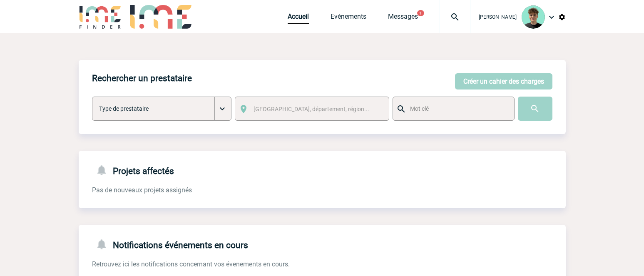 This screenshot has height=276, width=644. What do you see at coordinates (403, 18) in the screenshot?
I see `a: Messages` at bounding box center [403, 18].